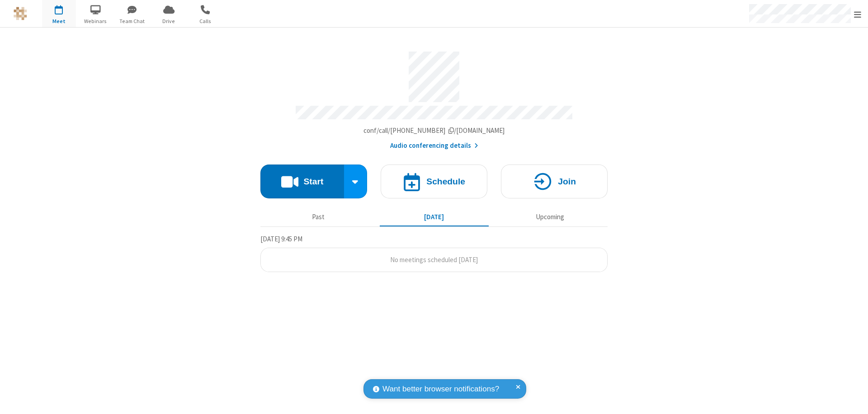 The height and width of the screenshot is (414, 868). I want to click on span: Want better browser notifications?, so click(441, 389).